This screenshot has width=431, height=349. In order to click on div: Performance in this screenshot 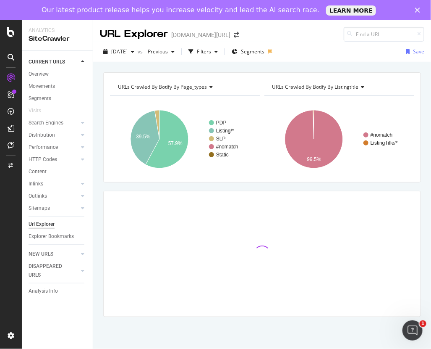, I will do `click(43, 147)`.